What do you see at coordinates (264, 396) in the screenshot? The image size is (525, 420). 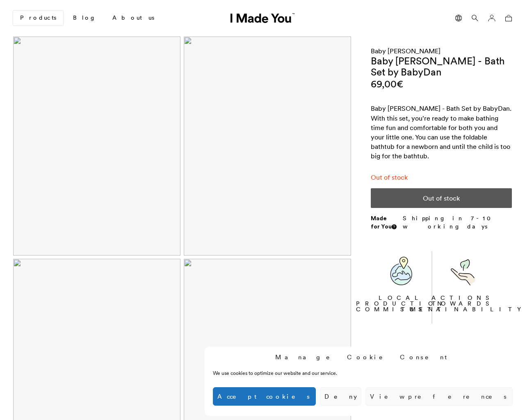 I see `button: Accept cookies` at bounding box center [264, 396].